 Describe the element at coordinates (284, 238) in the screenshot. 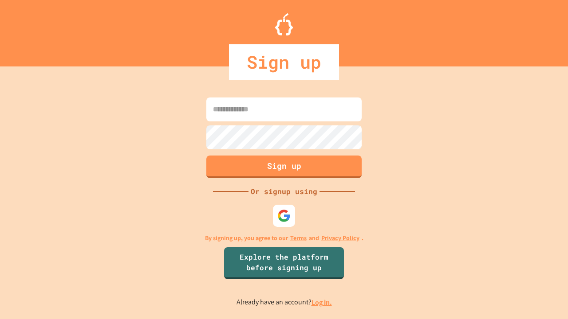

I see `p: By signing up, you agree to our and .` at that location.